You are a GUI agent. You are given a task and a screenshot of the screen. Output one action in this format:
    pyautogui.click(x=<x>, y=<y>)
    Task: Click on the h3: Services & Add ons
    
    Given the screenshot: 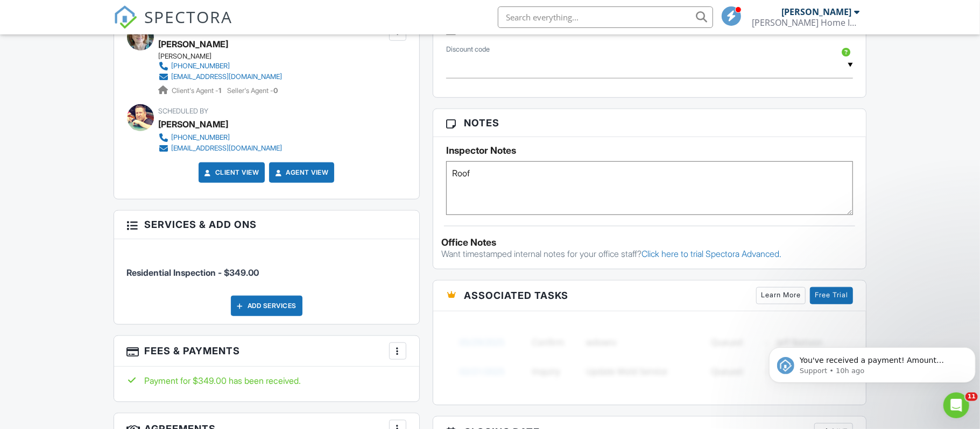 What is the action you would take?
    pyautogui.click(x=266, y=225)
    